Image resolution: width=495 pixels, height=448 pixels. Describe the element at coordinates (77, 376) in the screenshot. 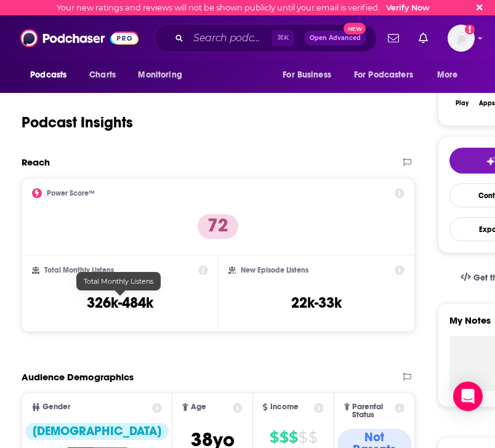

I see `h2: Audience Demographics` at that location.